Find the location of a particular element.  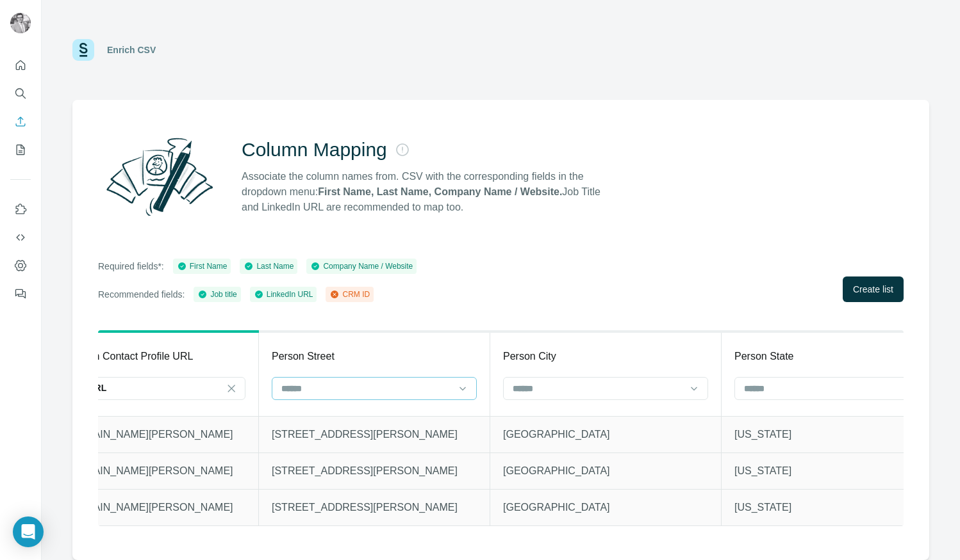

img: Avatar is located at coordinates (21, 23).